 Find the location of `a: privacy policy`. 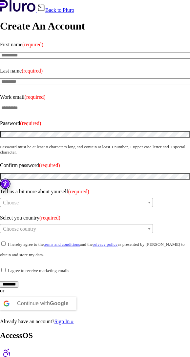

a: privacy policy is located at coordinates (105, 244).